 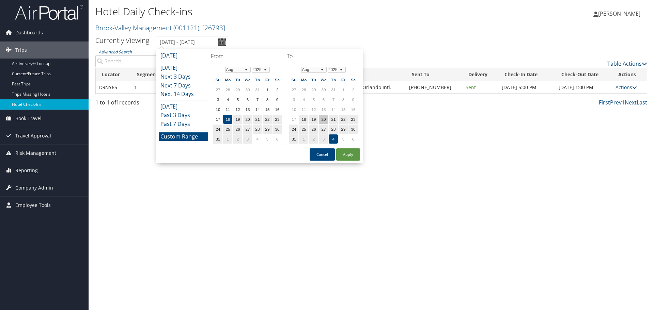 What do you see at coordinates (160, 28) in the screenshot?
I see `a: Brook-Valley Management` at bounding box center [160, 28].